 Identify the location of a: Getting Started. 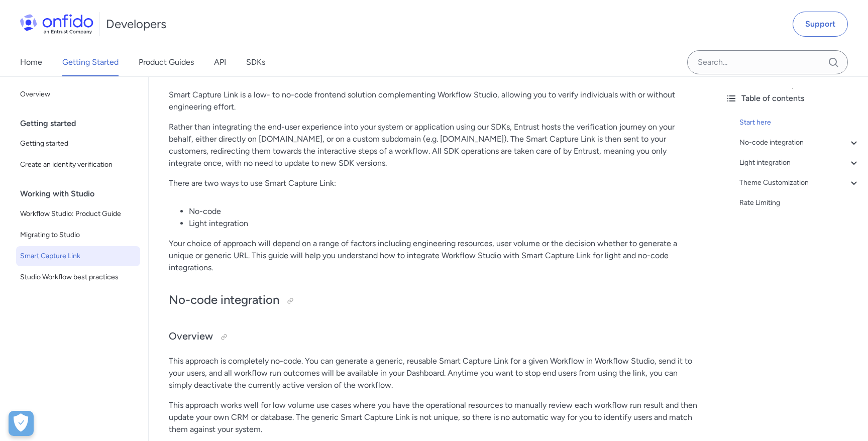
(90, 62).